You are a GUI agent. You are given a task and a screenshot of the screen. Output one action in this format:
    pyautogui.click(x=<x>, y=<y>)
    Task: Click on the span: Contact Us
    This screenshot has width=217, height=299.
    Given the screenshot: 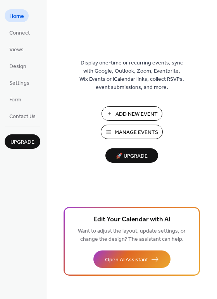 What is the action you would take?
    pyautogui.click(x=23, y=116)
    